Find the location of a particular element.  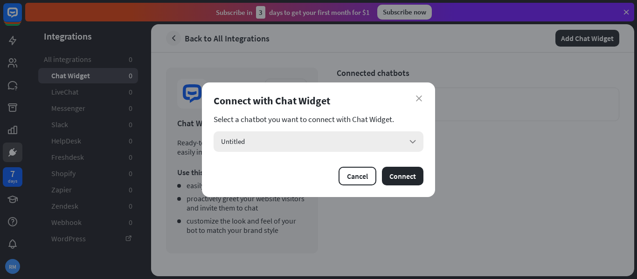

button: Cancel is located at coordinates (357, 176).